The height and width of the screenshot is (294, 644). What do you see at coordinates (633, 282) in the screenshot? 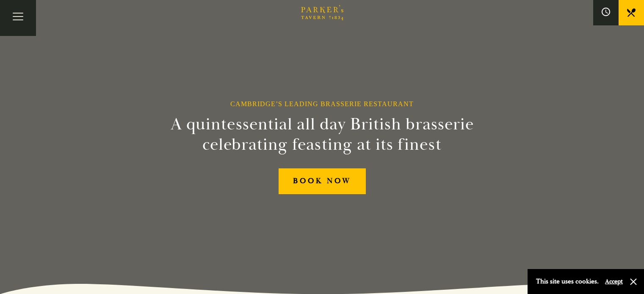
I see `button: Close and accept` at bounding box center [633, 282].